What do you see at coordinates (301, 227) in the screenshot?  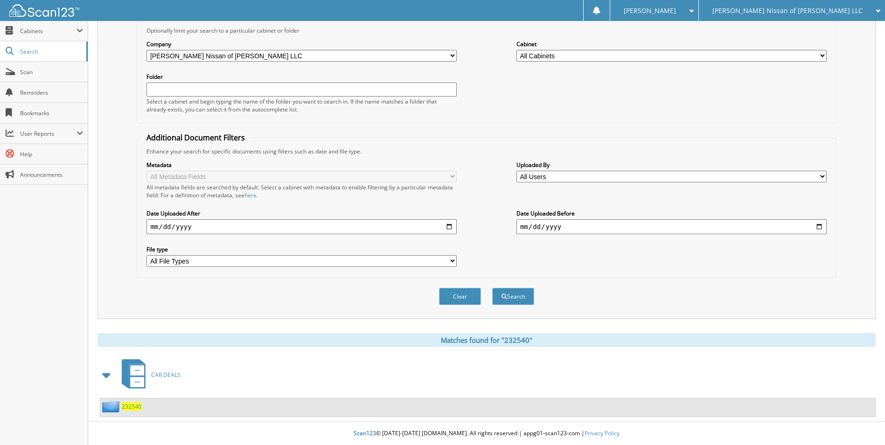 I see `input: start` at bounding box center [301, 227].